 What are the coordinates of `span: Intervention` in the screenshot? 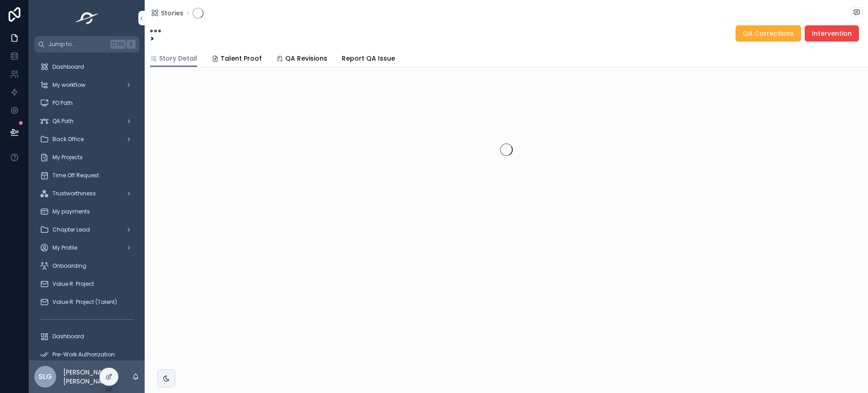 It's located at (832, 33).